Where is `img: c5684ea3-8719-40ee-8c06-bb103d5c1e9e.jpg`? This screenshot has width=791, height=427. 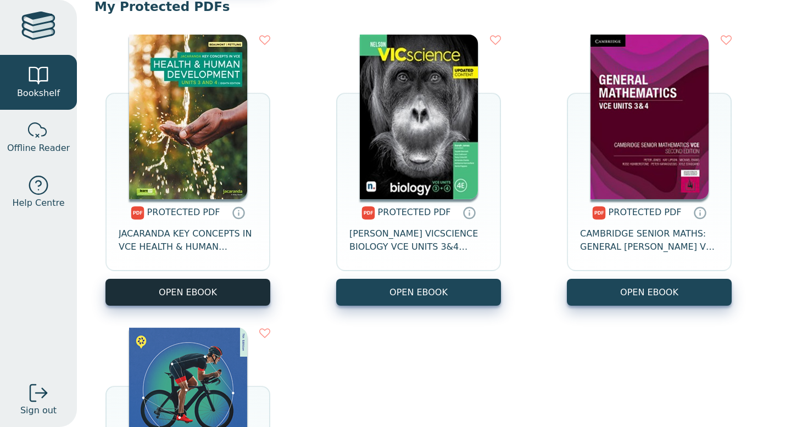
img: c5684ea3-8719-40ee-8c06-bb103d5c1e9e.jpg is located at coordinates (188, 117).